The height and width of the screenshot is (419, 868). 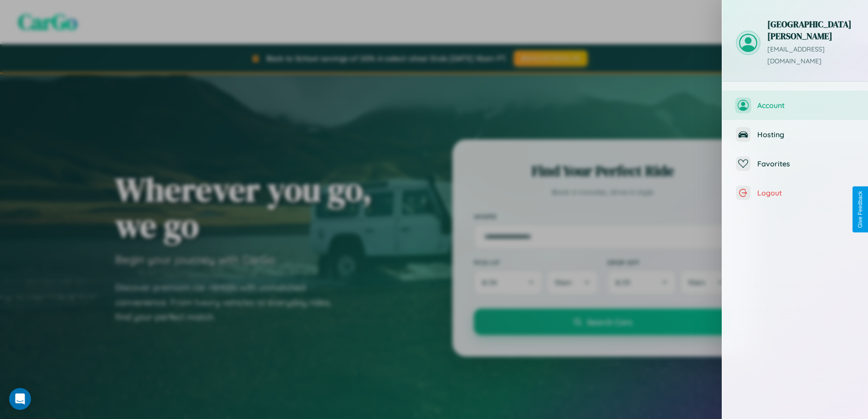 I want to click on span: Hosting, so click(x=806, y=135).